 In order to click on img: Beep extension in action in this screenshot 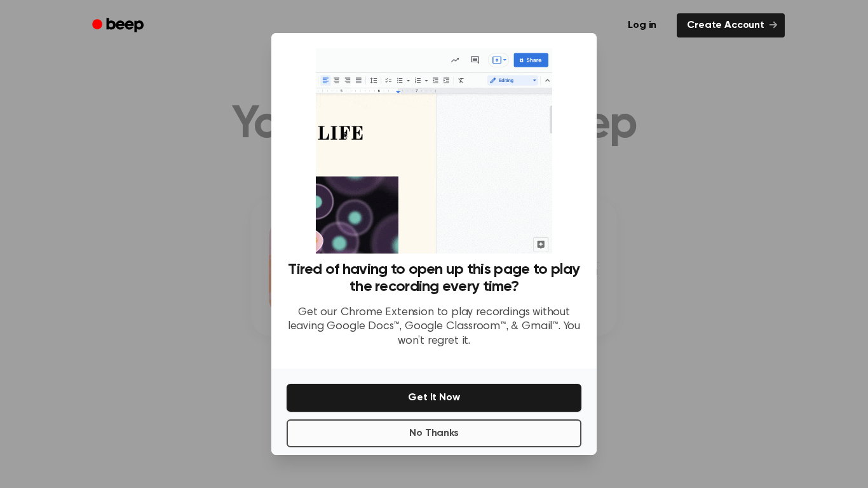, I will do `click(433, 150)`.